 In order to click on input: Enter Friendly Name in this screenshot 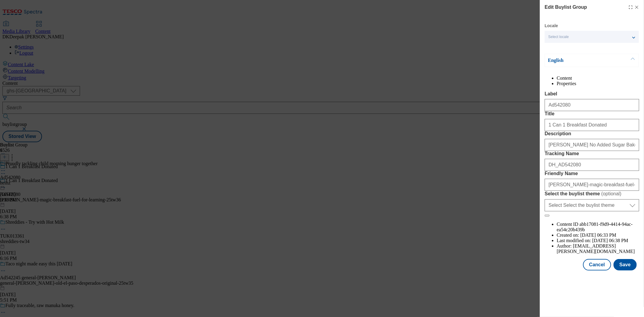, I will do `click(592, 185)`.